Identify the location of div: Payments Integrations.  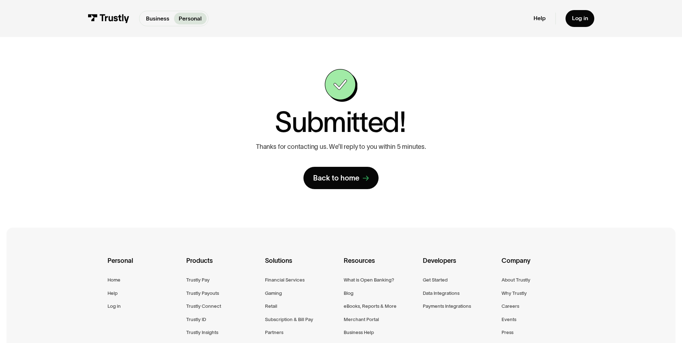
(447, 306).